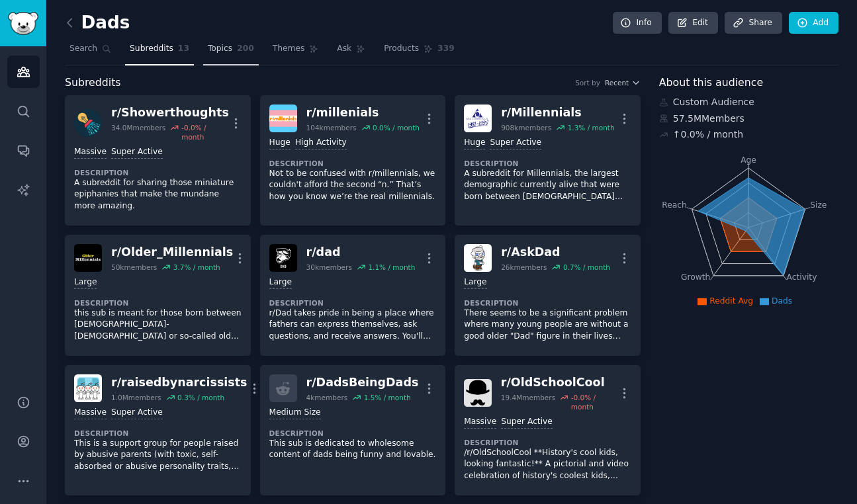  I want to click on div: 30k members, so click(329, 267).